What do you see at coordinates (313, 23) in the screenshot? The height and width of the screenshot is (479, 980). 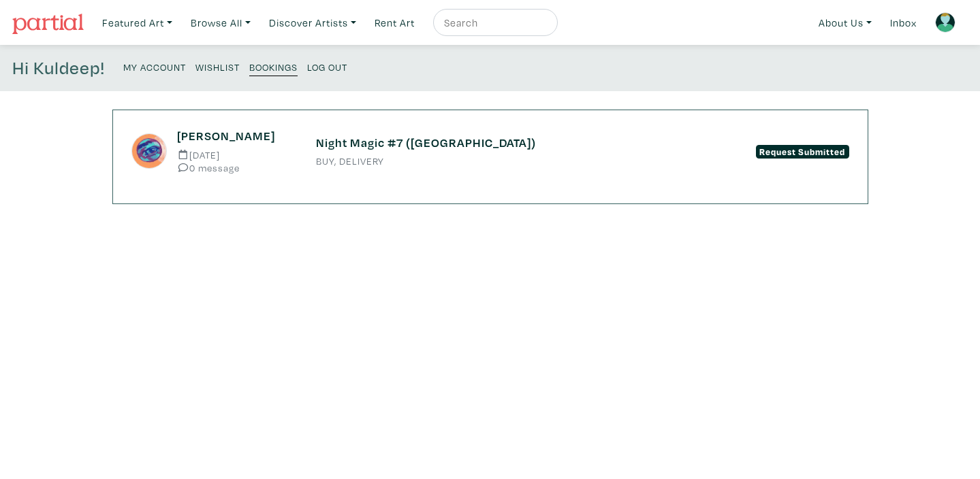 I see `a: Discover Artists` at bounding box center [313, 23].